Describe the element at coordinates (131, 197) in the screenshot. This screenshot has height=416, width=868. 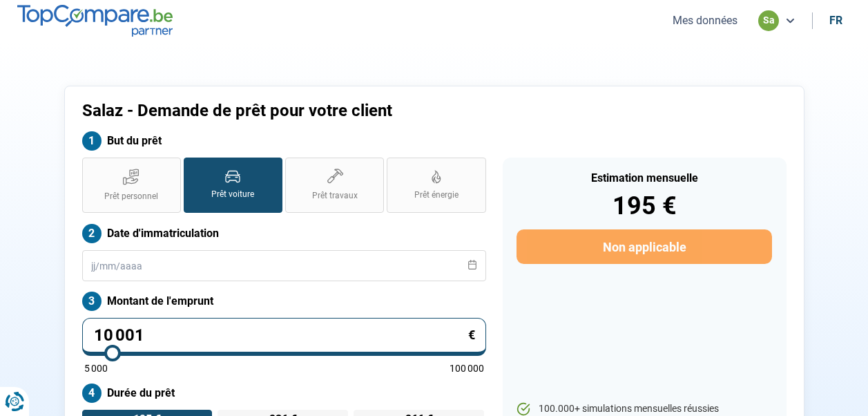
I see `span: Prêt personnel` at that location.